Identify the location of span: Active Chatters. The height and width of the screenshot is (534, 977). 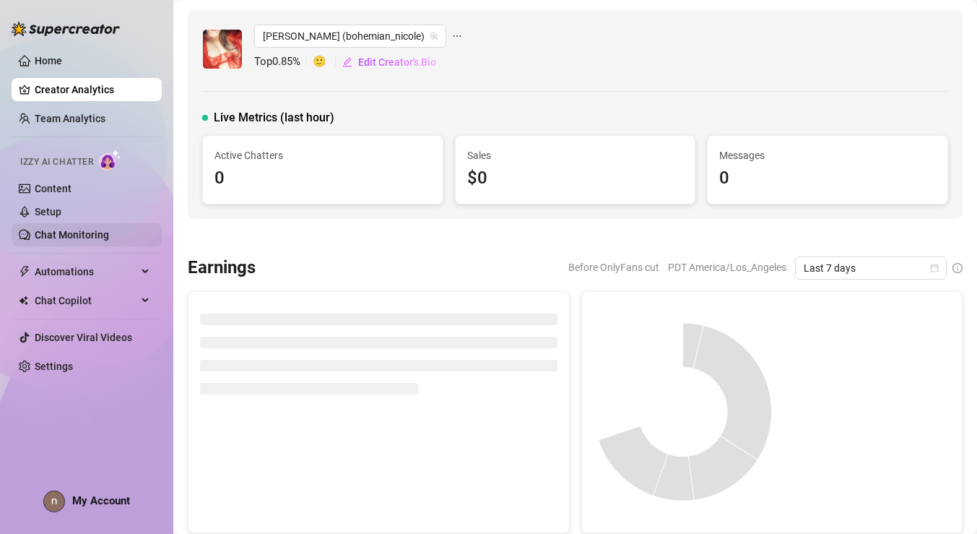
(323, 155).